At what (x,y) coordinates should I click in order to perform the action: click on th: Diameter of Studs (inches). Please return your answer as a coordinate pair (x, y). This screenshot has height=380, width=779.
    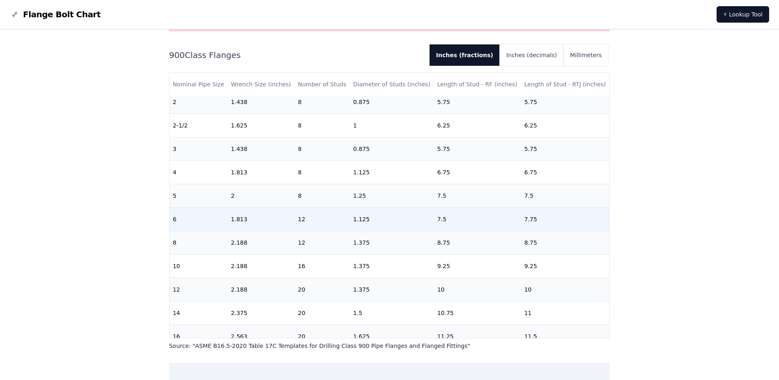
    Looking at the image, I should click on (392, 84).